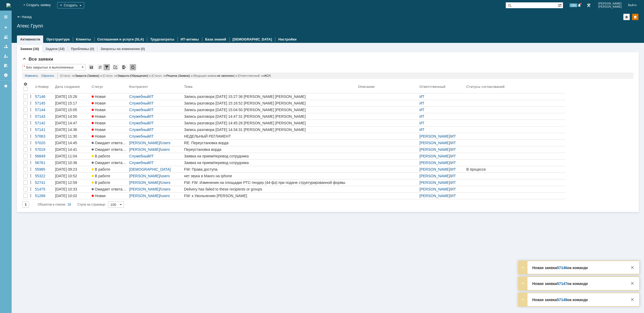 The height and width of the screenshot is (313, 644). I want to click on div: Создать, so click(71, 6).